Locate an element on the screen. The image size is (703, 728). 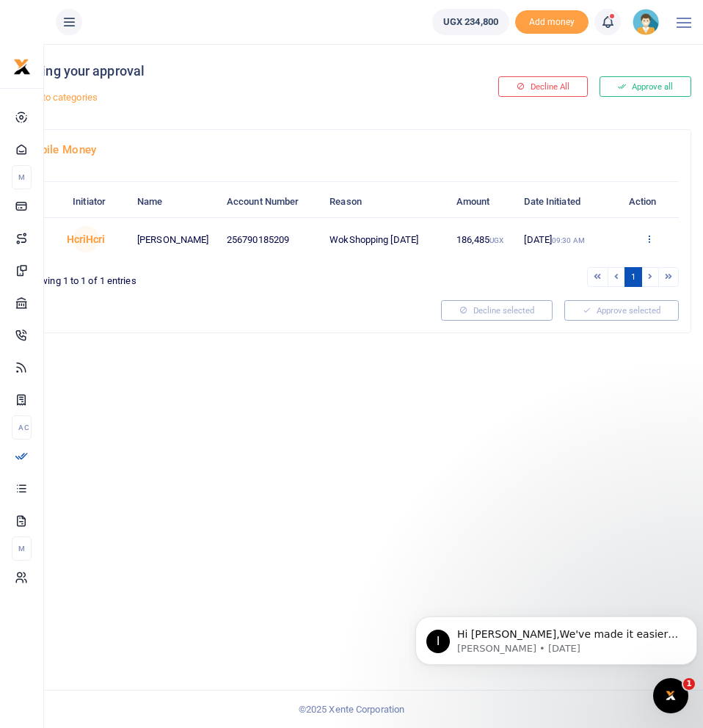
li: Toup your wallet is located at coordinates (552, 22).